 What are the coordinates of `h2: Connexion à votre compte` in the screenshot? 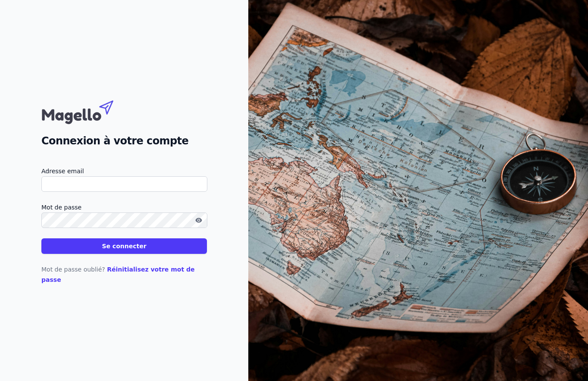 It's located at (124, 141).